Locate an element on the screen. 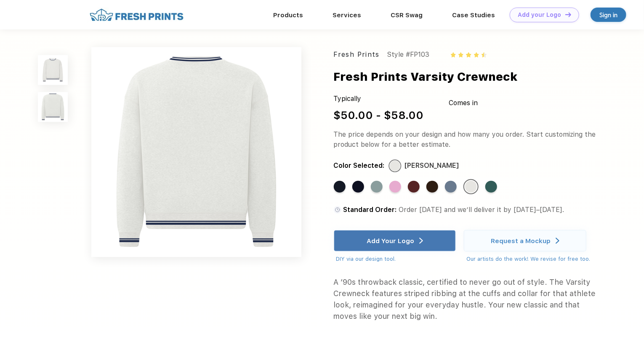 This screenshot has width=644, height=339. div: Our artists do the work! We revise for free too. is located at coordinates (528, 259).